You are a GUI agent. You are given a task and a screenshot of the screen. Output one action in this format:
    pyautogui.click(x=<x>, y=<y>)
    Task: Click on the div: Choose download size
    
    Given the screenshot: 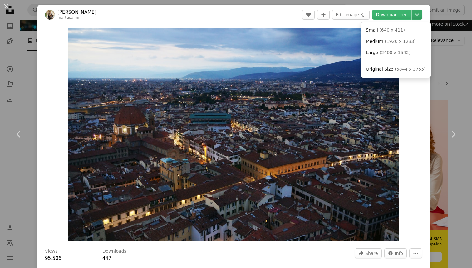 What is the action you would take?
    pyautogui.click(x=396, y=50)
    